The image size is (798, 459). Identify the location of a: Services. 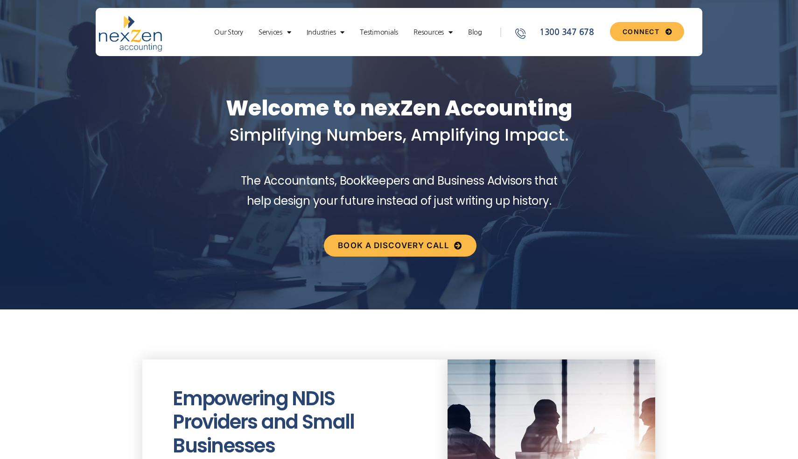
(275, 32).